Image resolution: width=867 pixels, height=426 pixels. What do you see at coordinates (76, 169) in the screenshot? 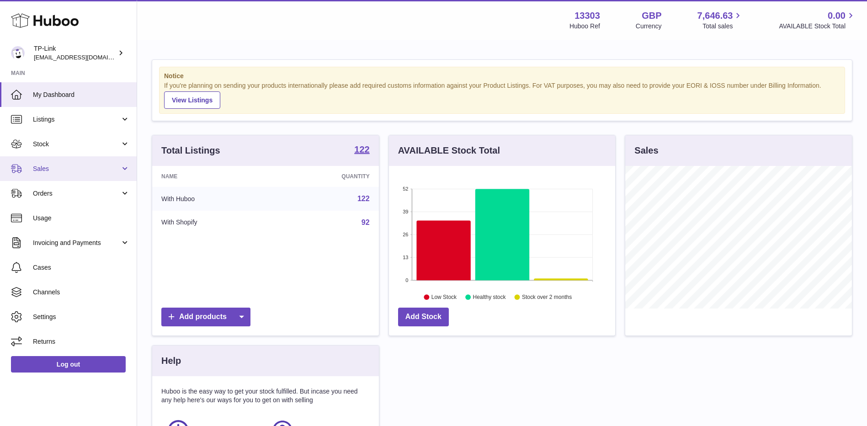
I see `span: Sales` at bounding box center [76, 169].